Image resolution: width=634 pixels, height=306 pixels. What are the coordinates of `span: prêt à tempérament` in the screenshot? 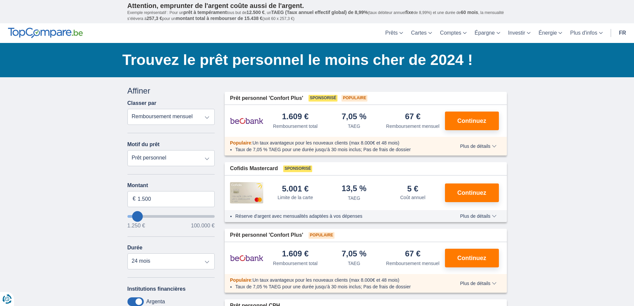 It's located at (205, 12).